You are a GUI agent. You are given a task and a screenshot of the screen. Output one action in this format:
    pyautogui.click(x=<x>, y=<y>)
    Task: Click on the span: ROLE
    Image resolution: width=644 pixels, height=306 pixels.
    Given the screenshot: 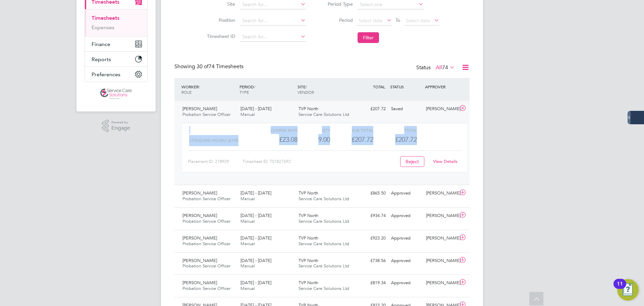 What is the action you would take?
    pyautogui.click(x=186, y=92)
    